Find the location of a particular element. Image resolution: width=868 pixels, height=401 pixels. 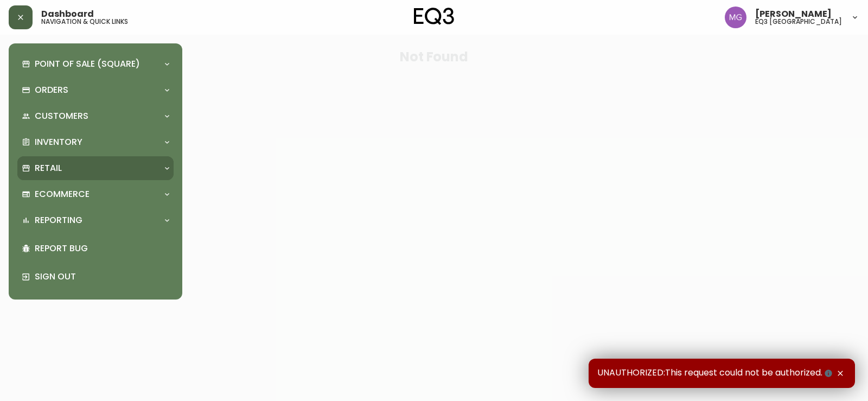

p: Point of Sale (Square) is located at coordinates (87, 64).